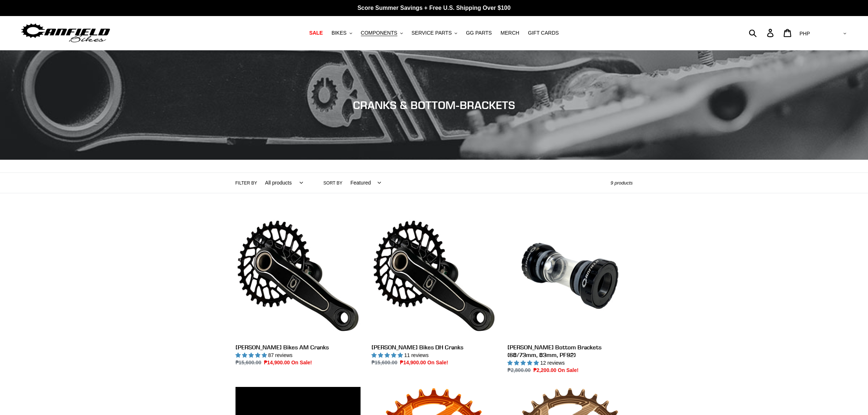  What do you see at coordinates (762, 33) in the screenshot?
I see `input: Search` at bounding box center [762, 33].